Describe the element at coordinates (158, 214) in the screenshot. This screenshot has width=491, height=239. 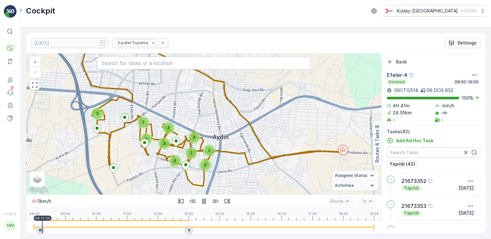
I see `p: 12:00` at that location.